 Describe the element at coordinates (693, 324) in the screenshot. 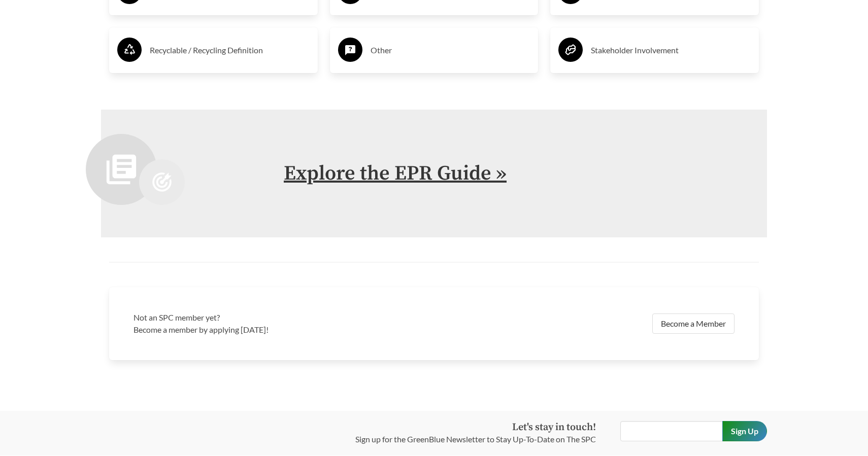

I see `a: Become a Member` at that location.